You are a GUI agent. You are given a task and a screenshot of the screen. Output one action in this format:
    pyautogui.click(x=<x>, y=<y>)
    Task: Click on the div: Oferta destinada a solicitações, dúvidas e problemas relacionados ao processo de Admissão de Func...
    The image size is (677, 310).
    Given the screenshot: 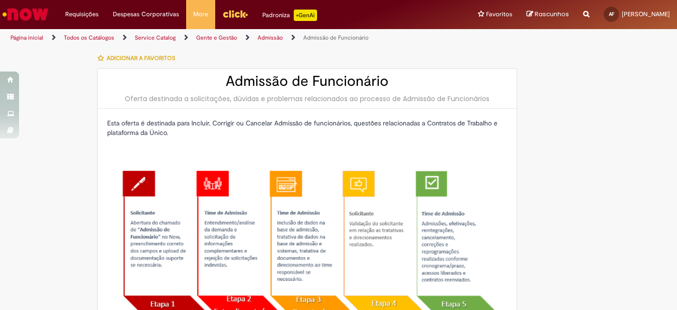 What is the action you would take?
    pyautogui.click(x=307, y=99)
    